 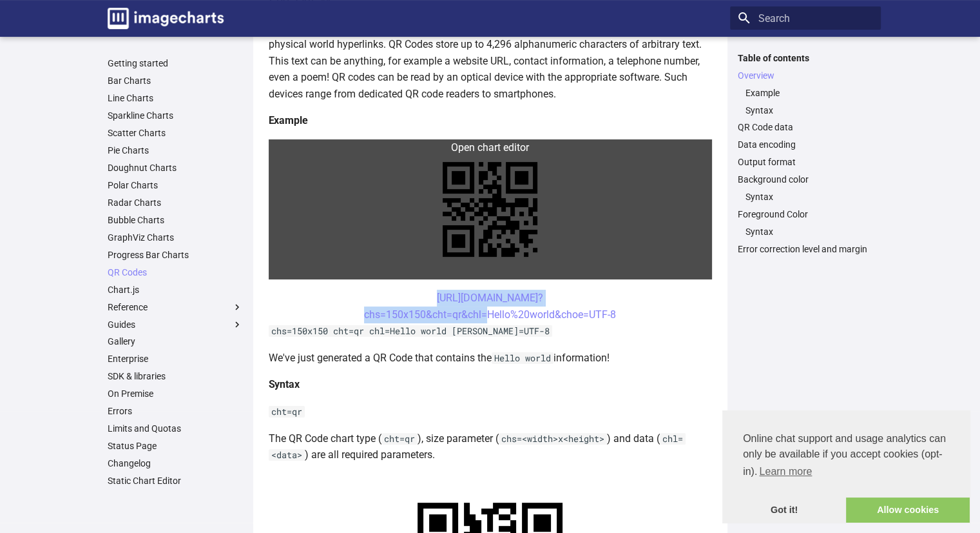 What do you see at coordinates (175, 429) in the screenshot?
I see `a: Limits and Quotas` at bounding box center [175, 429].